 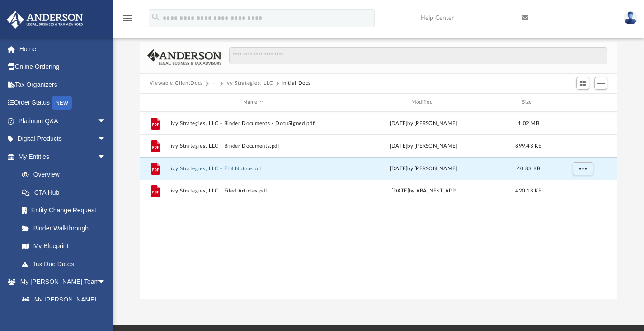 I want to click on a: Home, so click(x=63, y=49).